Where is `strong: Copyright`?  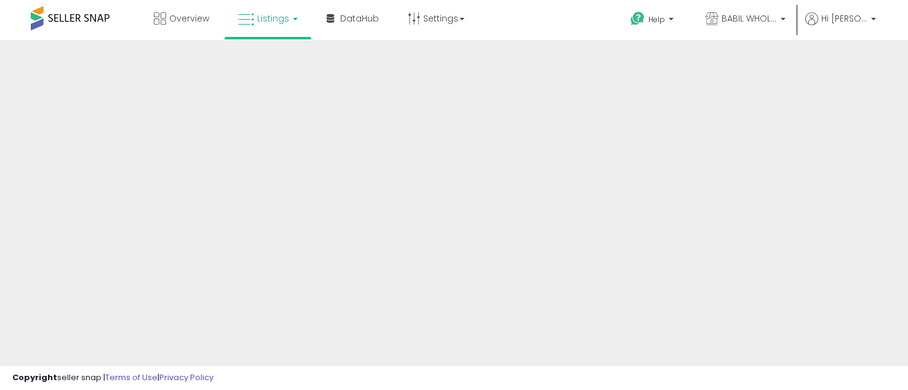 strong: Copyright is located at coordinates (34, 377).